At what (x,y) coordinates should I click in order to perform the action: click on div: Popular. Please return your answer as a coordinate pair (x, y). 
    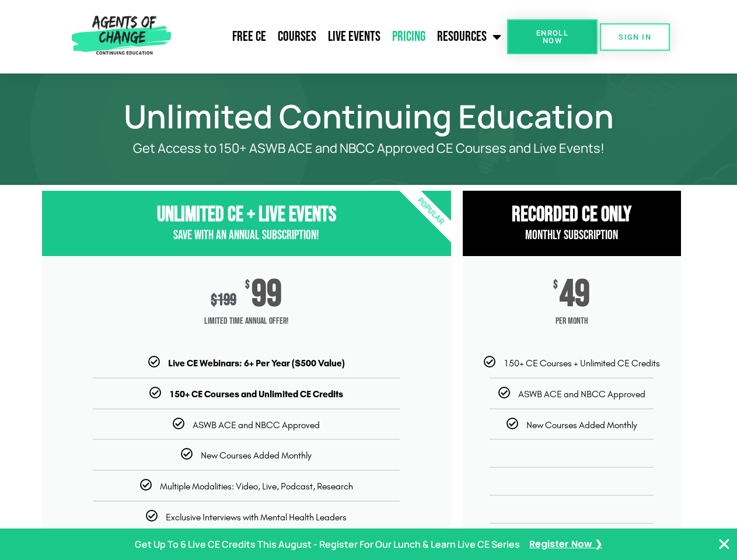
    Looking at the image, I should click on (430, 211).